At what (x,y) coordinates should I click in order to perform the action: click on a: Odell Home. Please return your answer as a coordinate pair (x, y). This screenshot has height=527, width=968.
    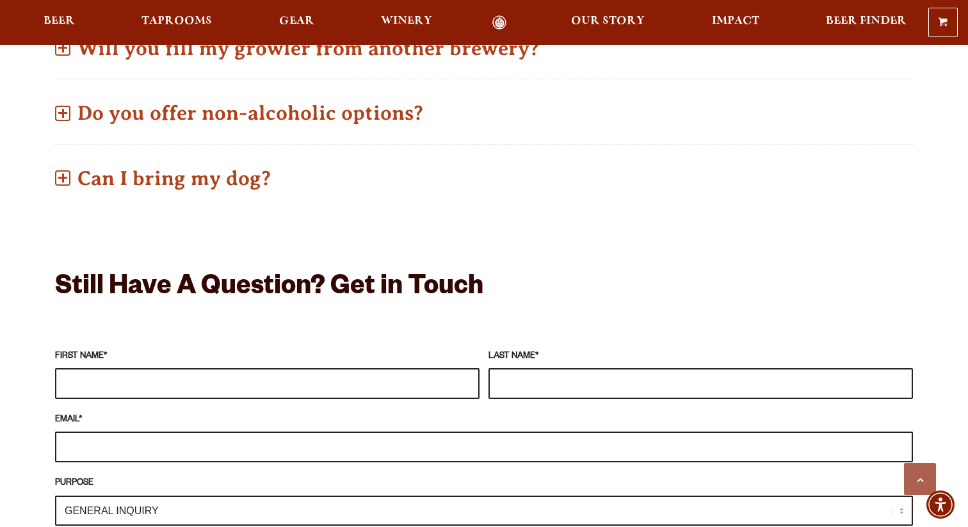
    Looking at the image, I should click on (499, 22).